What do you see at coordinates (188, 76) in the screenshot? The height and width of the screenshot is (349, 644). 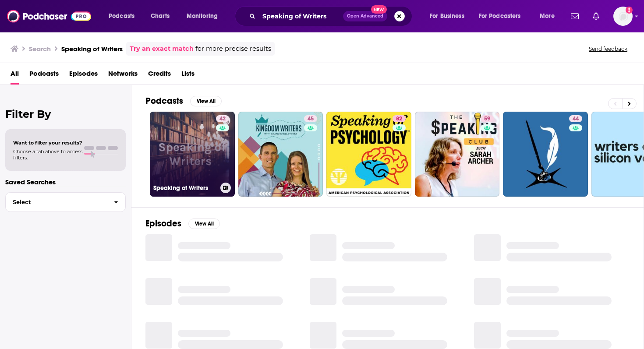 I see `span: Lists` at bounding box center [188, 76].